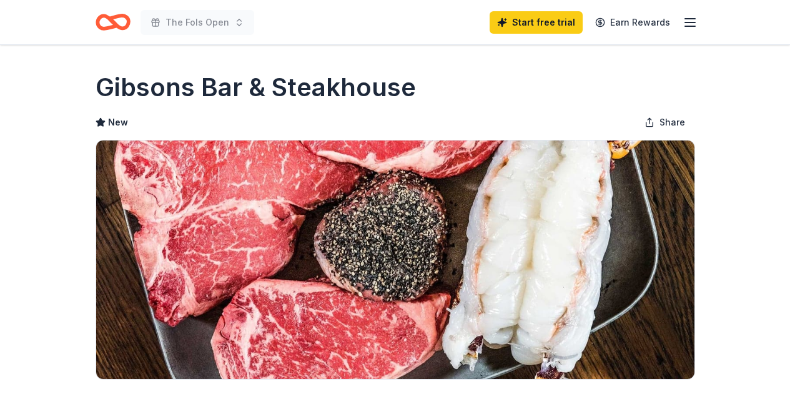 The height and width of the screenshot is (394, 790). What do you see at coordinates (197, 22) in the screenshot?
I see `span: The Fols Open` at bounding box center [197, 22].